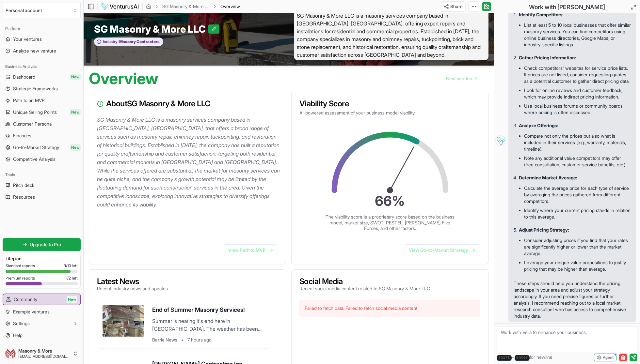 This screenshot has height=364, width=640. Describe the element at coordinates (539, 125) in the screenshot. I see `strong: Analyze Offerings:` at that location.